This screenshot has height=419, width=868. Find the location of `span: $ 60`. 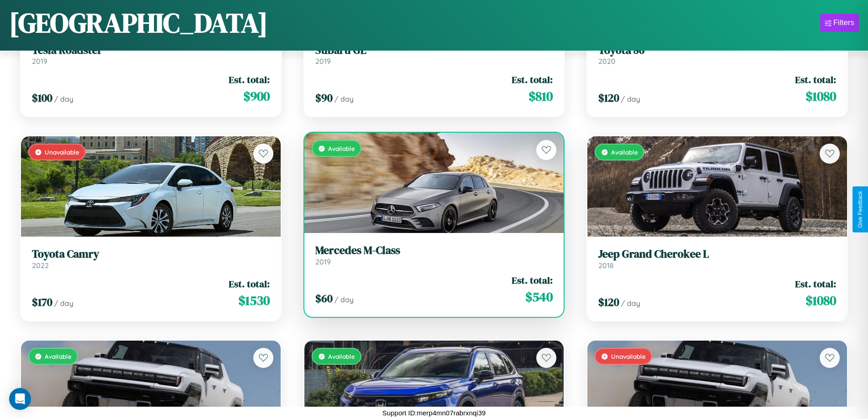

span: $ 60 is located at coordinates (324, 298).